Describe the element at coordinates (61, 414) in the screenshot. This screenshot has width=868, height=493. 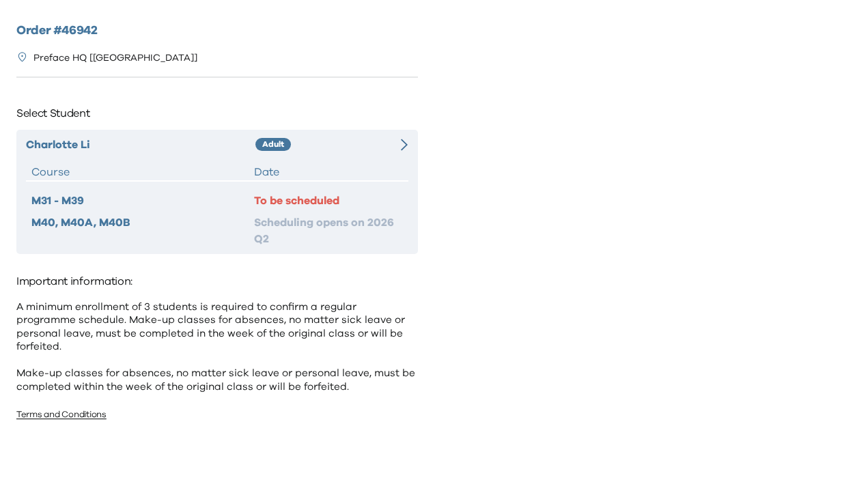
I see `a: Terms and Conditions` at that location.